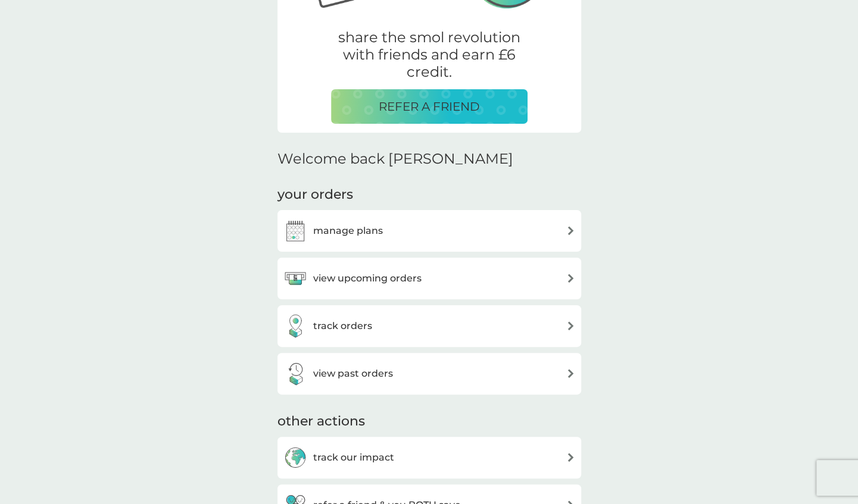 The height and width of the screenshot is (504, 858). Describe the element at coordinates (429, 107) in the screenshot. I see `p: REFER A FRIEND` at that location.